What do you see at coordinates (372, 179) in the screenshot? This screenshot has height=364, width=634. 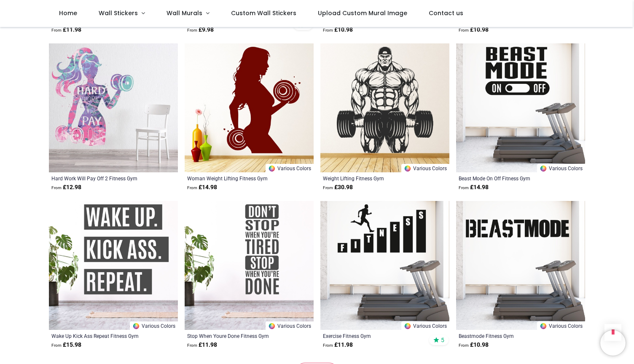 I see `a: Weight Lifting Fitness Gym` at bounding box center [372, 179].